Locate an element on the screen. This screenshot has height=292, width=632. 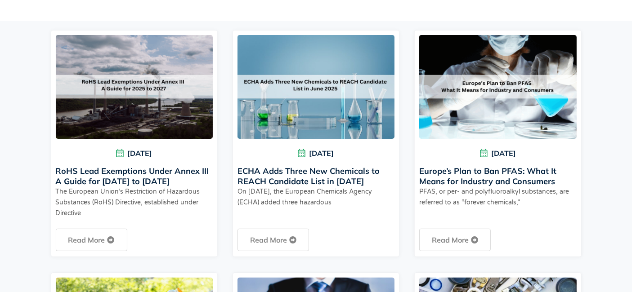
p: PFAS, or per- and polyfluoroalkyl substances, are referred to as “forever chemicals,” is located at coordinates (497, 197).